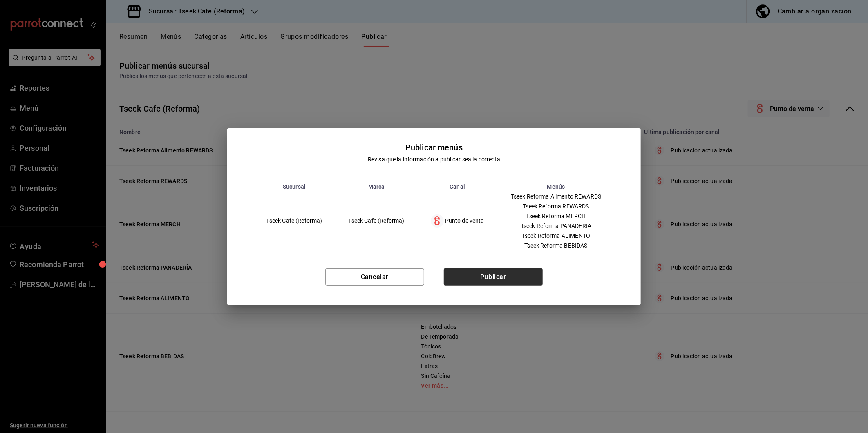 The width and height of the screenshot is (868, 433). What do you see at coordinates (556, 197) in the screenshot?
I see `span: Tseek Reforma Alimento REWARDS` at bounding box center [556, 197].